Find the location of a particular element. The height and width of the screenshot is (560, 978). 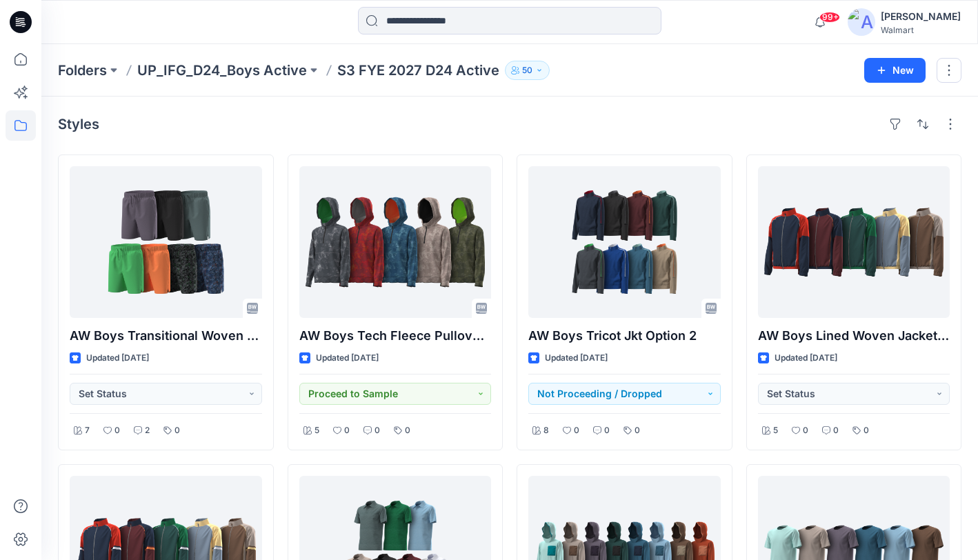

p: AW Boys Tech Fleece Pullover Hoodie is located at coordinates (395, 335).